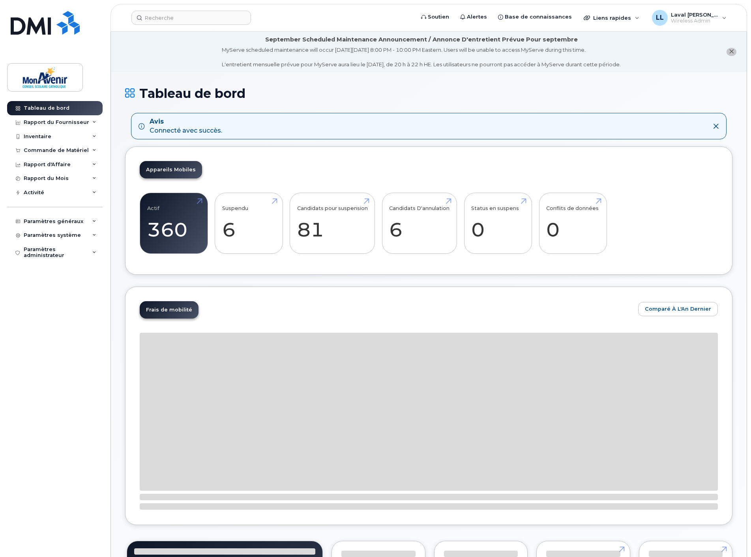 Image resolution: width=751 pixels, height=557 pixels. I want to click on a: Appareils Mobiles, so click(171, 170).